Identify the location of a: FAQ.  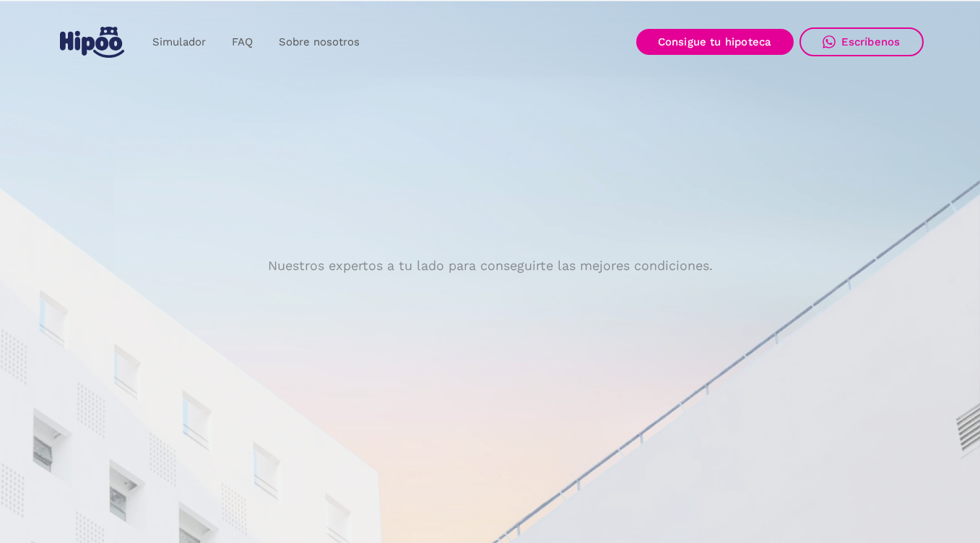
(242, 42).